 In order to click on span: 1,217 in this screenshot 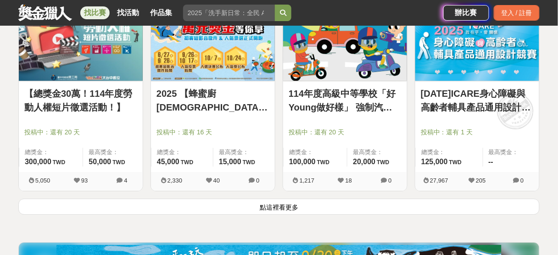, I will do `click(307, 180)`.